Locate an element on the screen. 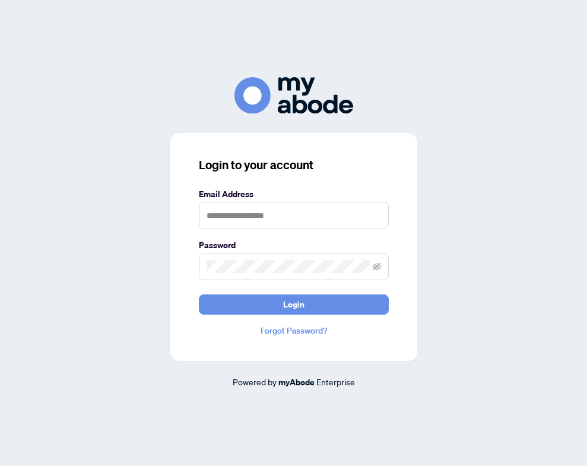  span: eye-invisible is located at coordinates (377, 267).